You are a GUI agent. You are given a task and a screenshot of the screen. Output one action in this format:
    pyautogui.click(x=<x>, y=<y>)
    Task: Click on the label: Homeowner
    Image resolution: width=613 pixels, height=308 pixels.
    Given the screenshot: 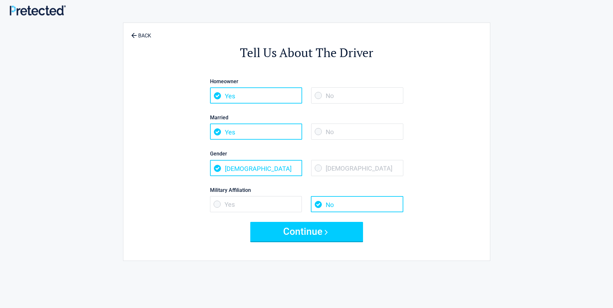 What is the action you would take?
    pyautogui.click(x=307, y=81)
    